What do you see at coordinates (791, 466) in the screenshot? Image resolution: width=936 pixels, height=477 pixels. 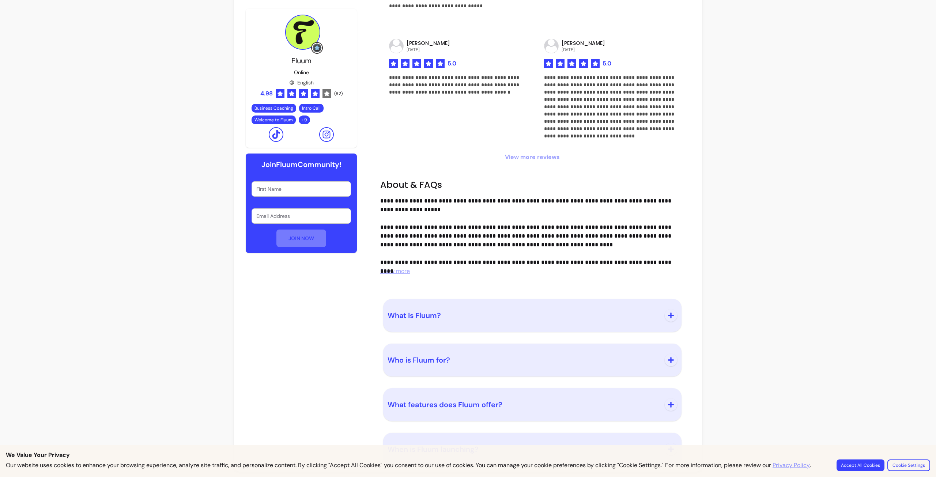 I see `a: Privacy Policy` at bounding box center [791, 466].